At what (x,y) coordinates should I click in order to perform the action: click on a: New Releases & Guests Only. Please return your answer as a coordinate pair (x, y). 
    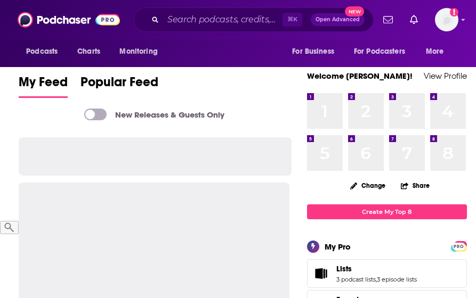
    Looking at the image, I should click on (154, 115).